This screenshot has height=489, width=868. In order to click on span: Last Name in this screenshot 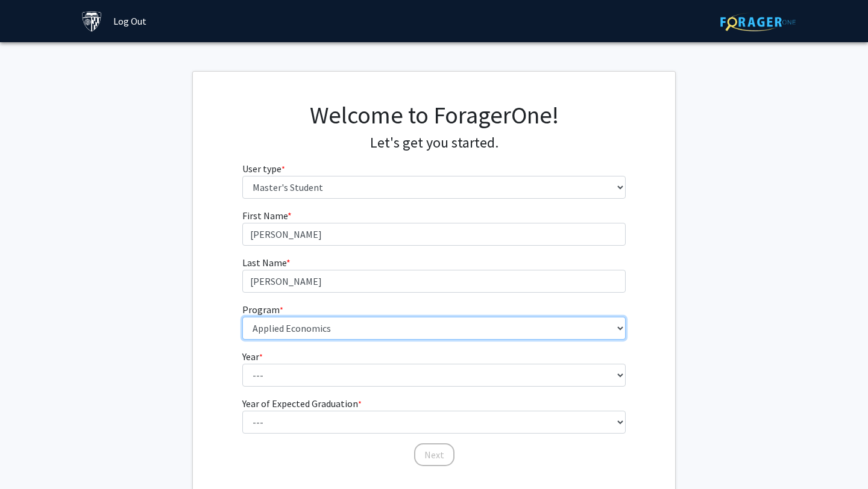, I will do `click(264, 262)`.